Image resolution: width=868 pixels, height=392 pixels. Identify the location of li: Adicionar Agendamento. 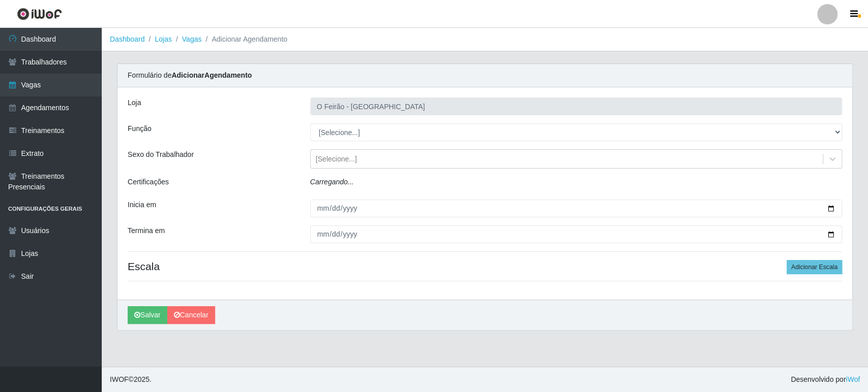
(244, 39).